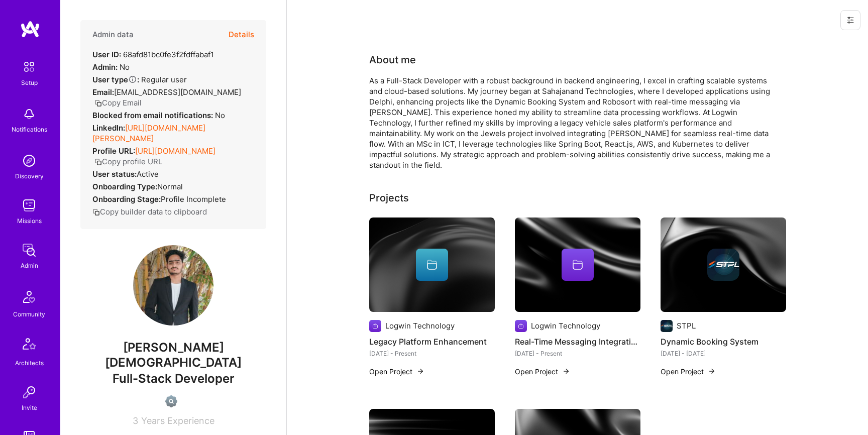 This screenshot has height=435, width=868. Describe the element at coordinates (193, 199) in the screenshot. I see `span: Profile Incomplete` at that location.